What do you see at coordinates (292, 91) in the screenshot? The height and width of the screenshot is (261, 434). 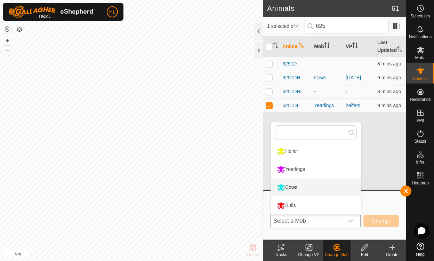 I see `span: 6251DHL` at bounding box center [292, 91].